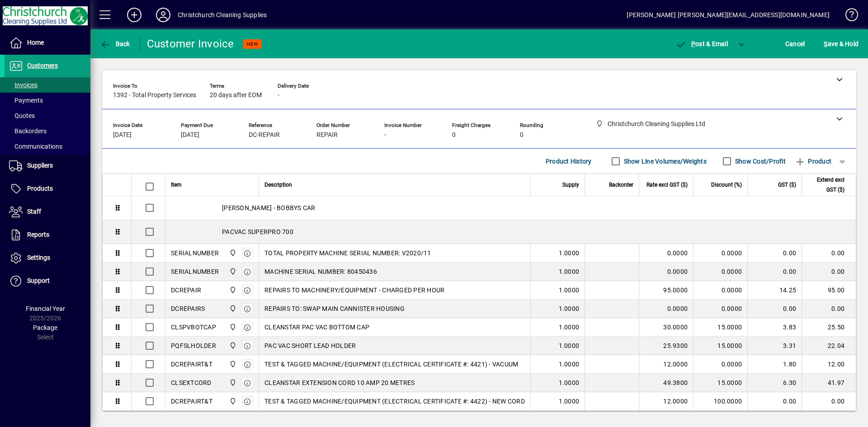  What do you see at coordinates (355, 290) in the screenshot?
I see `span: REPAIRS TO MACHINERY/EQUIPMENT - CHARGED PER HOUR` at bounding box center [355, 290].